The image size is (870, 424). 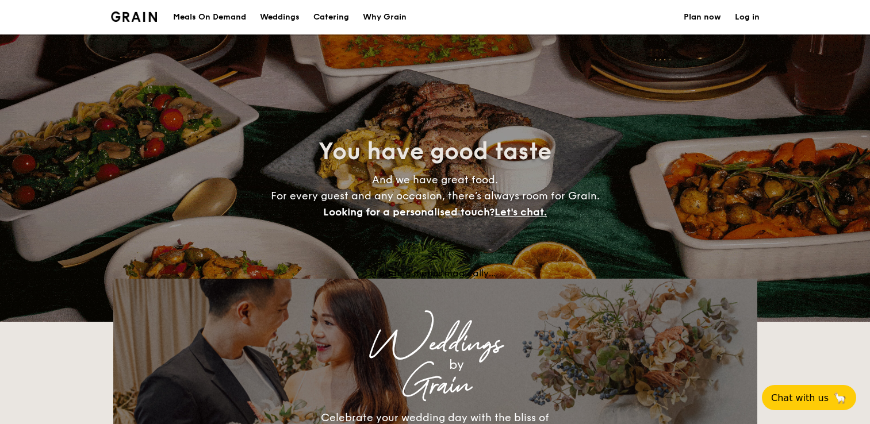 What do you see at coordinates (435, 152) in the screenshot?
I see `span: You have good taste` at bounding box center [435, 152].